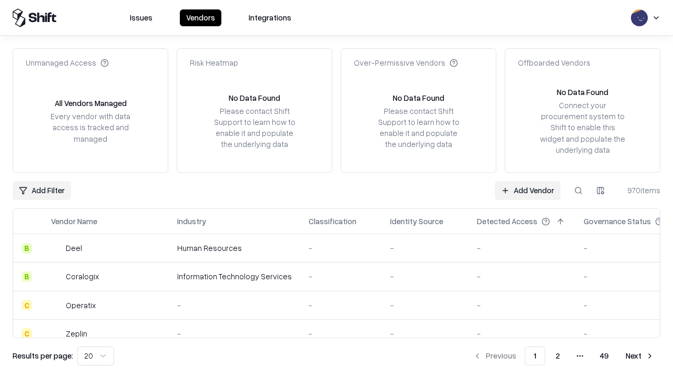 The image size is (673, 378). Describe the element at coordinates (554, 63) in the screenshot. I see `div: Offboarded Vendors` at that location.